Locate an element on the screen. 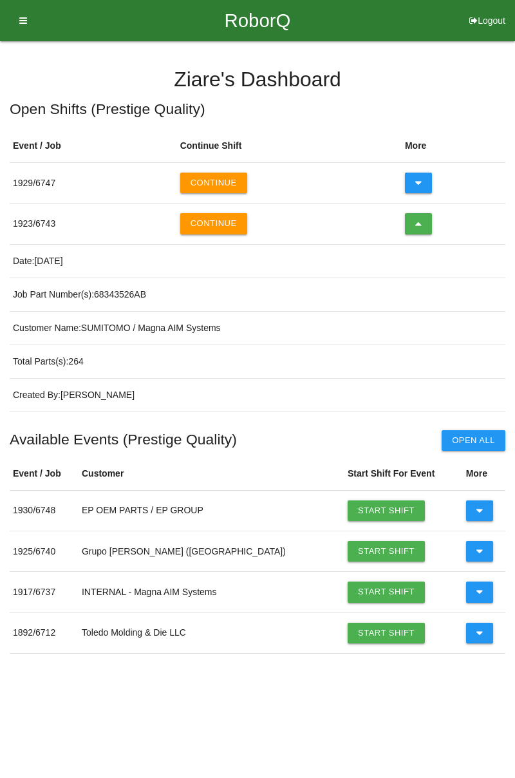  td: EP OEM PARTS / EP GROUP is located at coordinates (211, 510).